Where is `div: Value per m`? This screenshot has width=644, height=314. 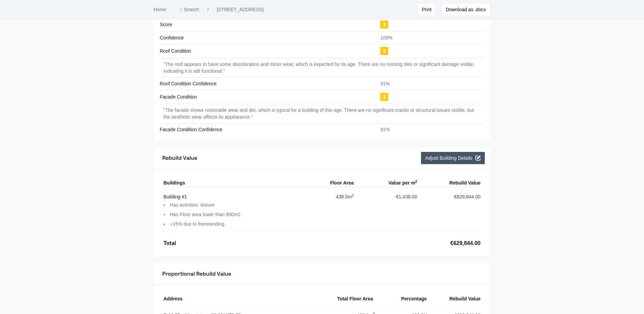 div: Value per m is located at coordinates (386, 183).